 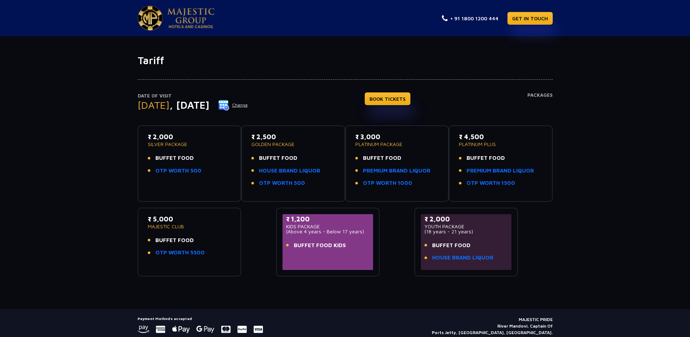 What do you see at coordinates (501, 137) in the screenshot?
I see `p: ₹ 4,500` at bounding box center [501, 137].